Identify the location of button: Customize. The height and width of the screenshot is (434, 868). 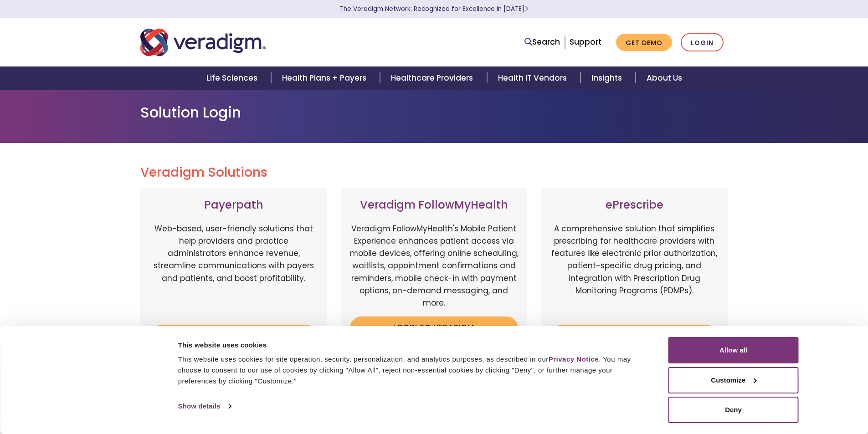
(734, 381).